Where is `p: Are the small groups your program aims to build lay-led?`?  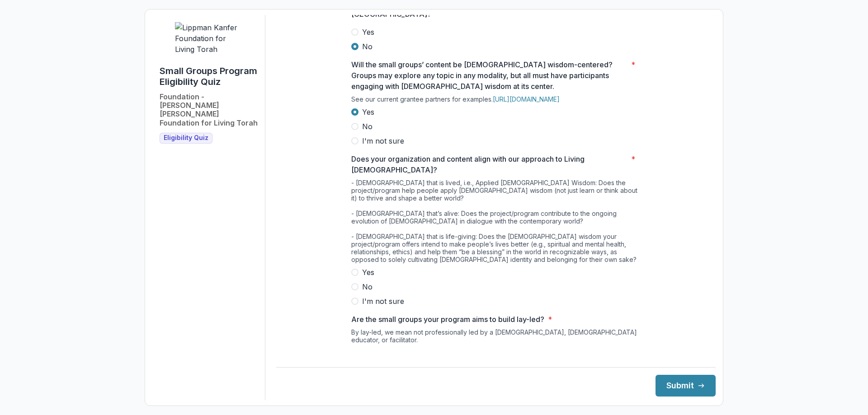
p: Are the small groups your program aims to build lay-led? is located at coordinates (448, 319).